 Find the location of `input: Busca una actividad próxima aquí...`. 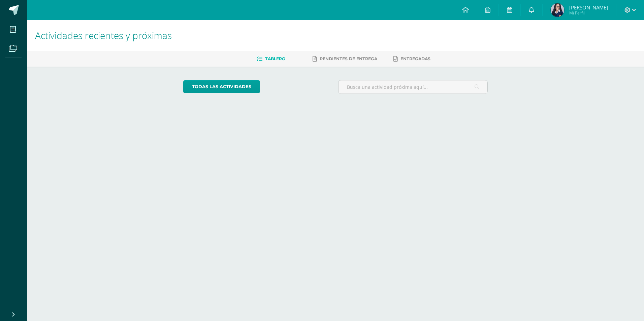

input: Busca una actividad próxima aquí... is located at coordinates (413, 87).